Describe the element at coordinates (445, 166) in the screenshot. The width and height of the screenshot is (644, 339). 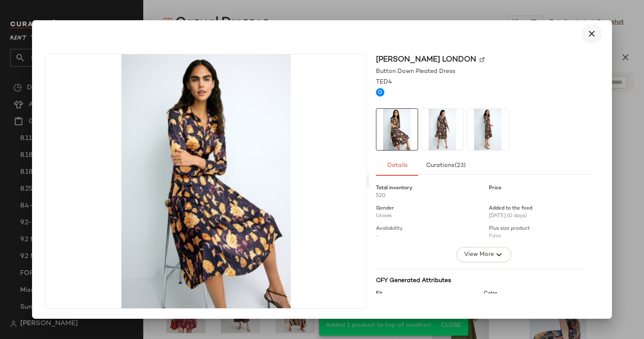
I see `span: Curations` at that location.